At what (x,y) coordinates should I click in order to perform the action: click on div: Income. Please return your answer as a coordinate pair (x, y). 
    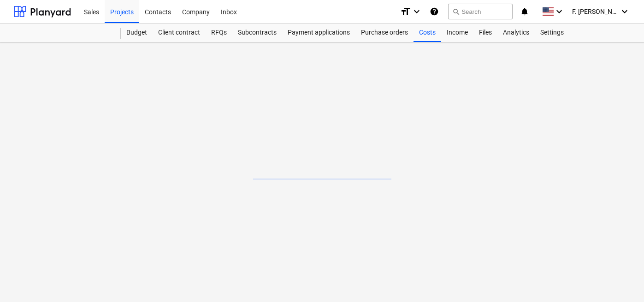
    Looking at the image, I should click on (457, 33).